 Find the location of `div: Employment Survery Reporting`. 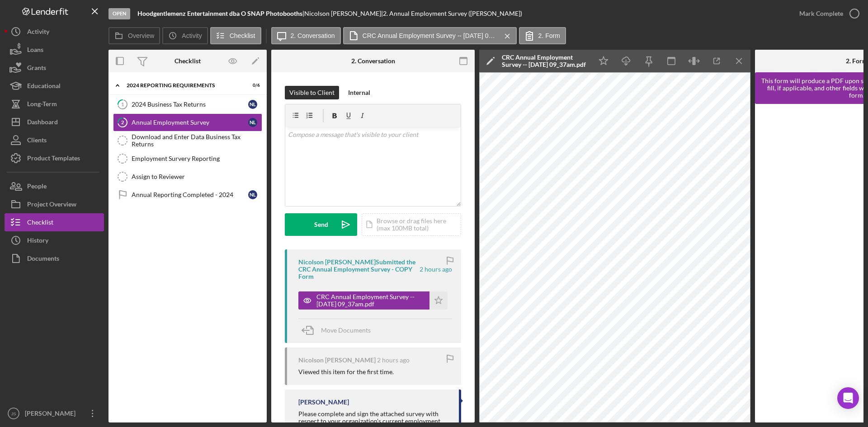

div: Employment Survery Reporting is located at coordinates (197, 158).